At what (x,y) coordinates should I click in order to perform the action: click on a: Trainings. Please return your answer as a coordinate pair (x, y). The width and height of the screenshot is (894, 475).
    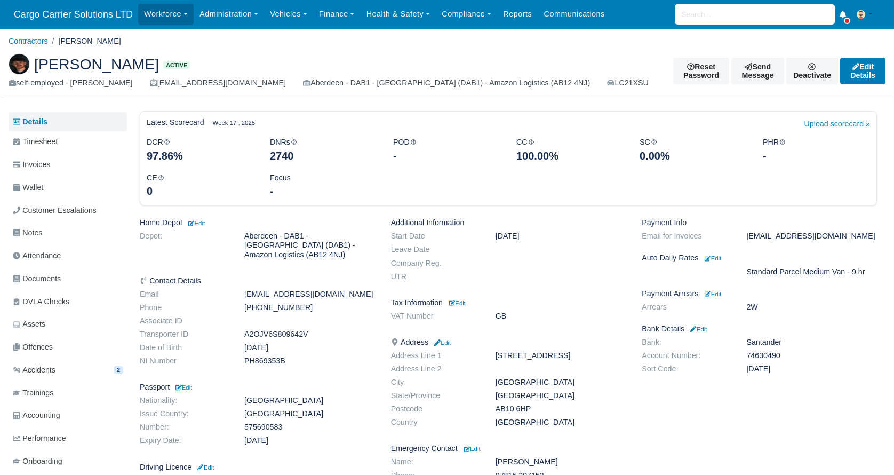
    Looking at the image, I should click on (68, 392).